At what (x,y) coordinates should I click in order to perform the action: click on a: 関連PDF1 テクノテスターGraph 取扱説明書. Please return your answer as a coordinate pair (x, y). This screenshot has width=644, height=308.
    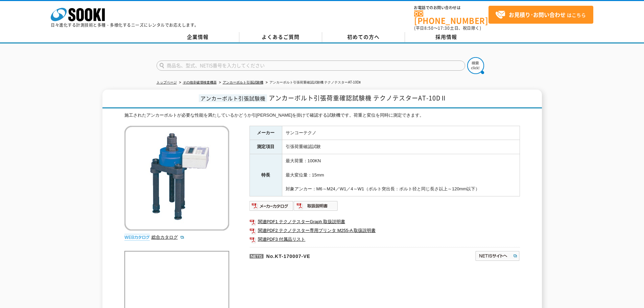
    Looking at the image, I should click on (385, 222).